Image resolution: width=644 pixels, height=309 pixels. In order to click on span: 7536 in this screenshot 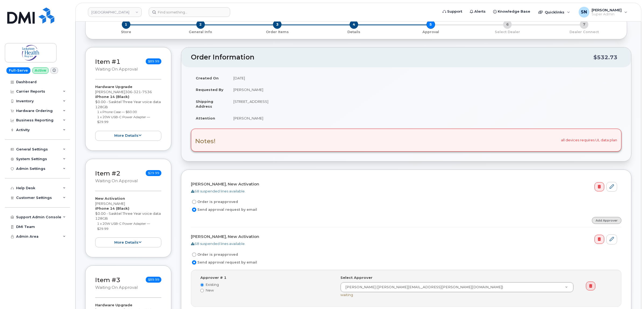, I will do `click(146, 92)`.